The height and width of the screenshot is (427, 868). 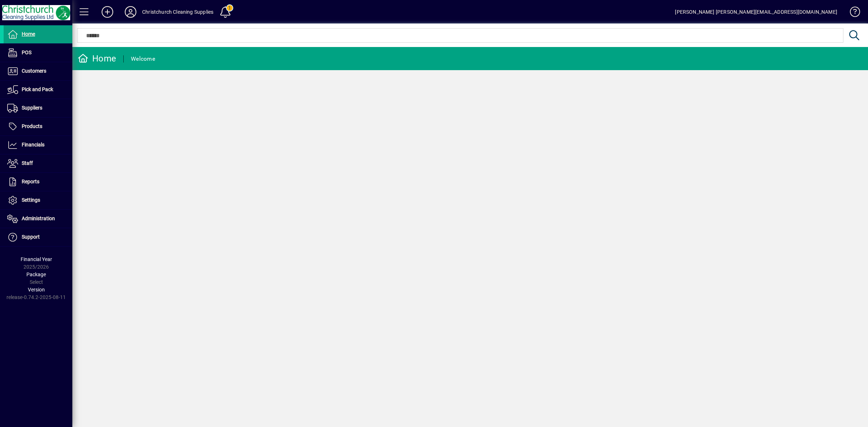 What do you see at coordinates (32, 108) in the screenshot?
I see `span: Suppliers` at bounding box center [32, 108].